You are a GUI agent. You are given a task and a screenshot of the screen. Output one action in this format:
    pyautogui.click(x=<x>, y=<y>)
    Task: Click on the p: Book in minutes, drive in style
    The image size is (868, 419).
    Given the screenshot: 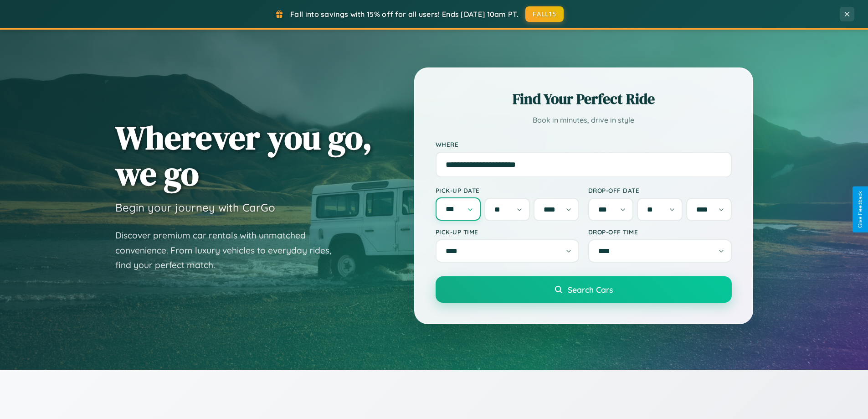 What is the action you would take?
    pyautogui.click(x=584, y=120)
    